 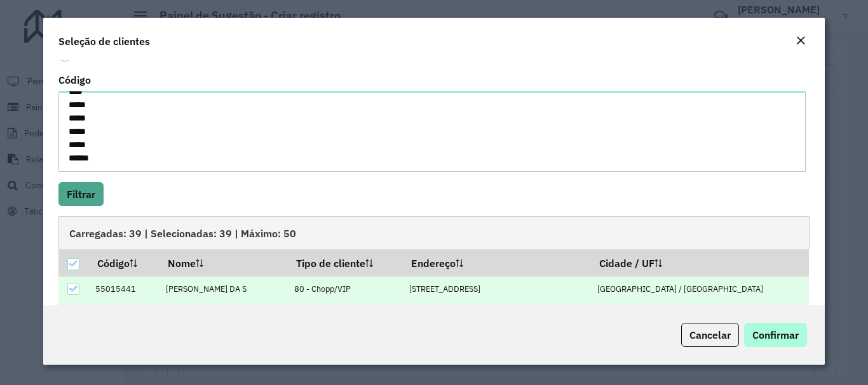 I want to click on th: Endereço, so click(x=496, y=263).